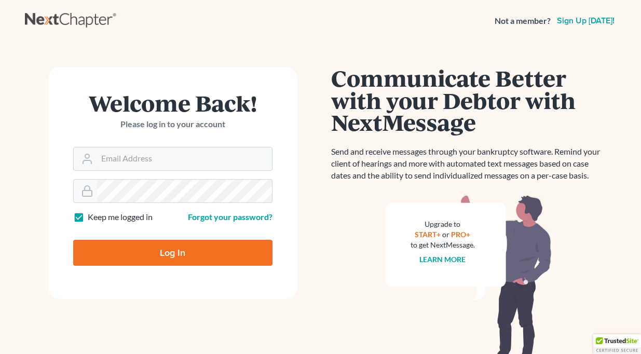 Image resolution: width=641 pixels, height=354 pixels. What do you see at coordinates (230, 216) in the screenshot?
I see `a: Forgot your password?` at bounding box center [230, 216].